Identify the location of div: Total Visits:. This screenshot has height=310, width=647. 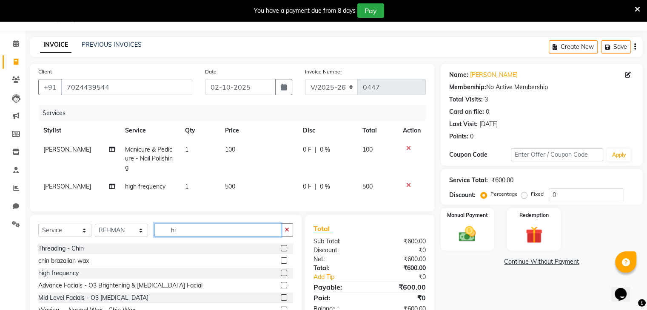
(466, 100).